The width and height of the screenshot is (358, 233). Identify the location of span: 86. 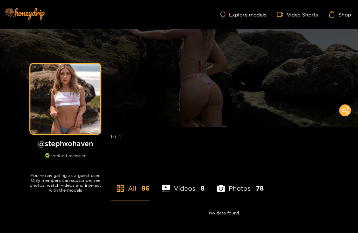
(146, 188).